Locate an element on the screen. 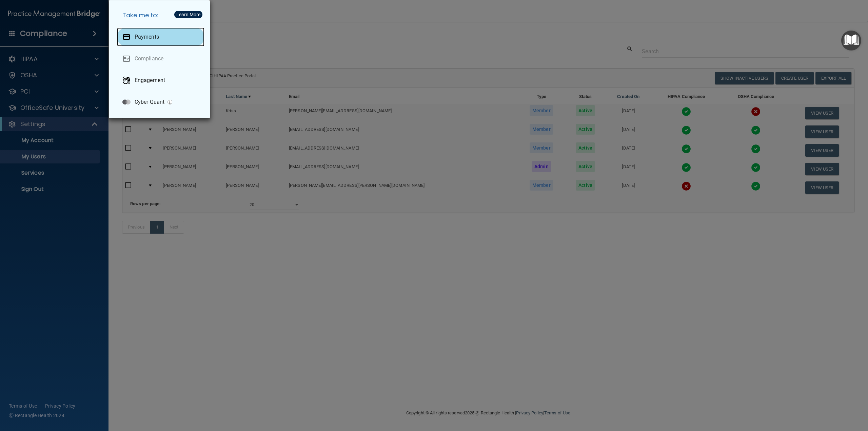 This screenshot has width=868, height=431. p: Engagement is located at coordinates (150, 81).